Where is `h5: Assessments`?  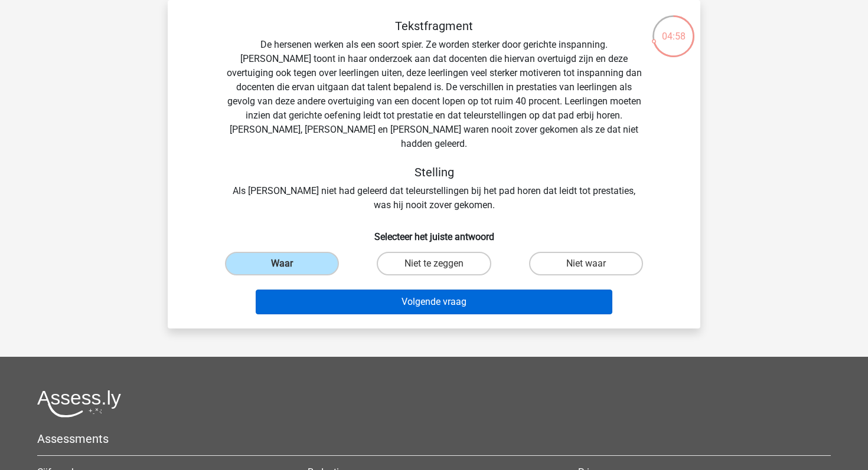 h5: Assessments is located at coordinates (434, 439).